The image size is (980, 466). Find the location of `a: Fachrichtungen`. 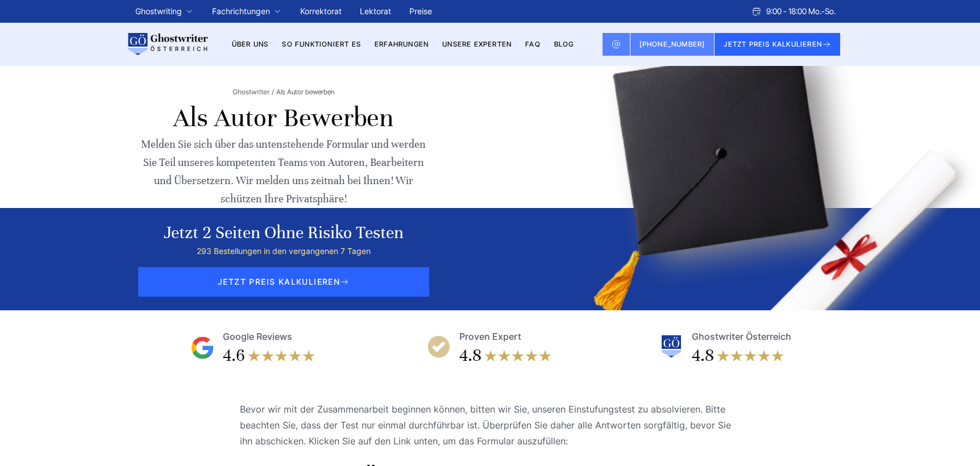

a: Fachrichtungen is located at coordinates (241, 12).